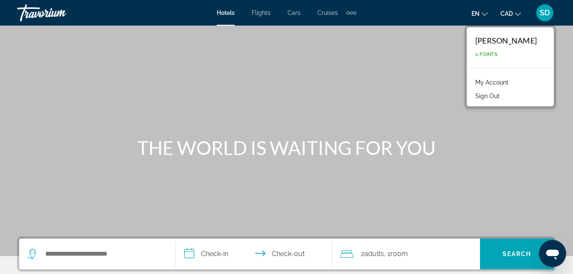 This screenshot has width=573, height=274. What do you see at coordinates (374, 253) in the screenshot?
I see `span: Adults` at bounding box center [374, 253].